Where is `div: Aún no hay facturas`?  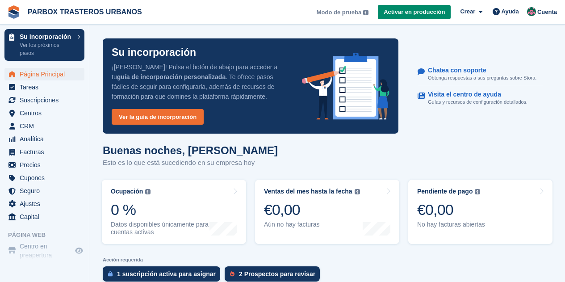
div: Aún no hay facturas is located at coordinates (312, 224).